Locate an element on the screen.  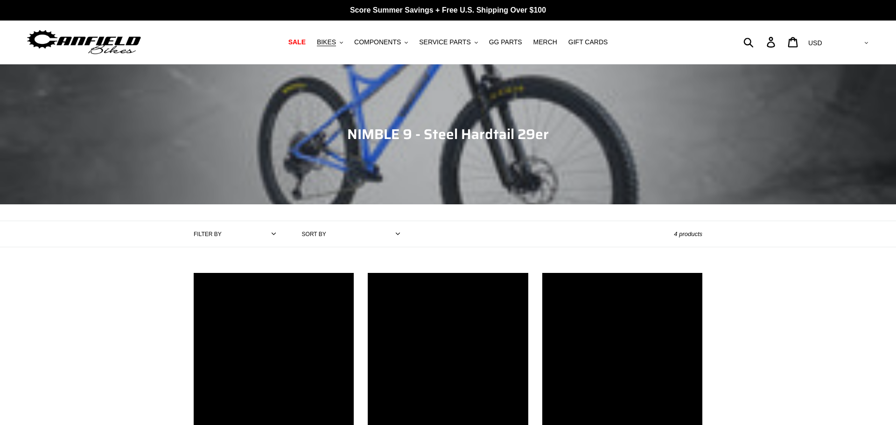
button: SERVICE PARTS is located at coordinates (448, 42).